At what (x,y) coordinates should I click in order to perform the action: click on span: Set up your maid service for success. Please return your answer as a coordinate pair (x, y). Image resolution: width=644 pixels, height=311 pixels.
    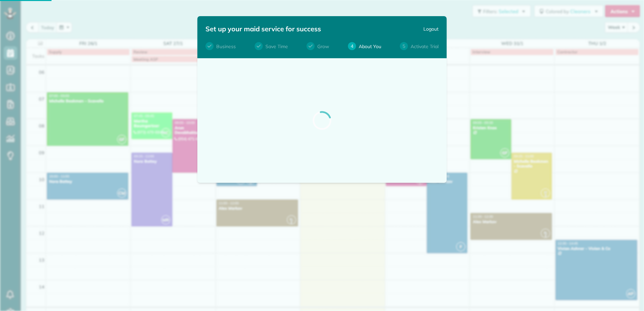
    Looking at the image, I should click on (263, 29).